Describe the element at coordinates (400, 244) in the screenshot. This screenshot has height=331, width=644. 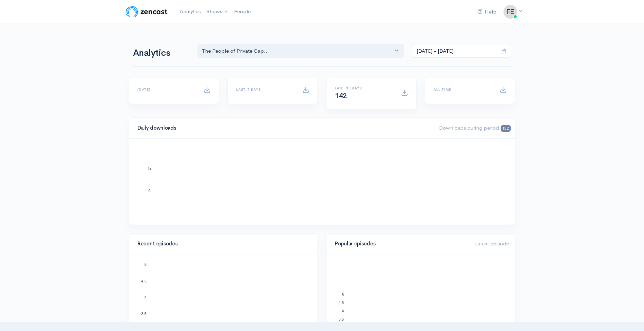
I see `h4: Popular episodes` at that location.